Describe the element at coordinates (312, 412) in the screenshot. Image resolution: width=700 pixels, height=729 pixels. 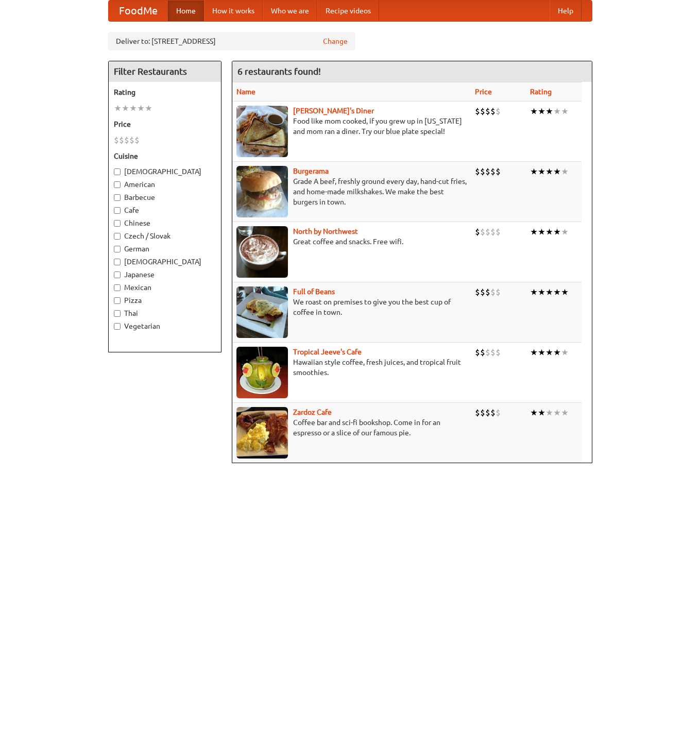
I see `b: Zardoz Cafe` at that location.